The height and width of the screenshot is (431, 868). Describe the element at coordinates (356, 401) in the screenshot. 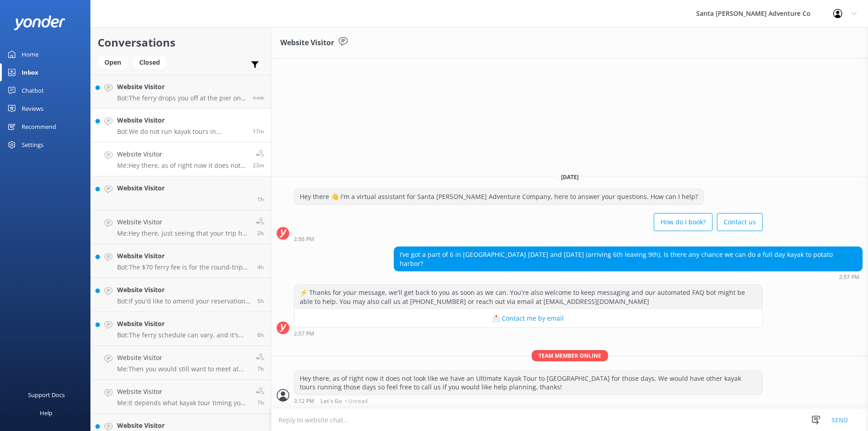

I see `span: • Unread` at that location.